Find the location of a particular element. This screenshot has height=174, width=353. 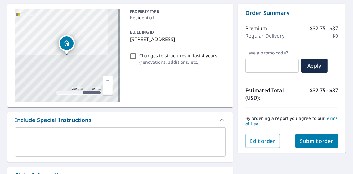

p: Changes to structures in last 4 years is located at coordinates (178, 55).